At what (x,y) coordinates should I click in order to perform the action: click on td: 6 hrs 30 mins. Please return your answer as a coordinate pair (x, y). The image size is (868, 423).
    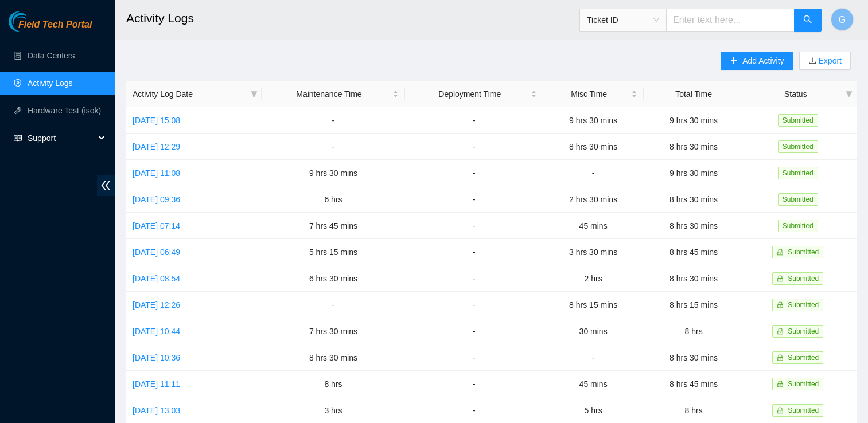
    Looking at the image, I should click on (333, 279).